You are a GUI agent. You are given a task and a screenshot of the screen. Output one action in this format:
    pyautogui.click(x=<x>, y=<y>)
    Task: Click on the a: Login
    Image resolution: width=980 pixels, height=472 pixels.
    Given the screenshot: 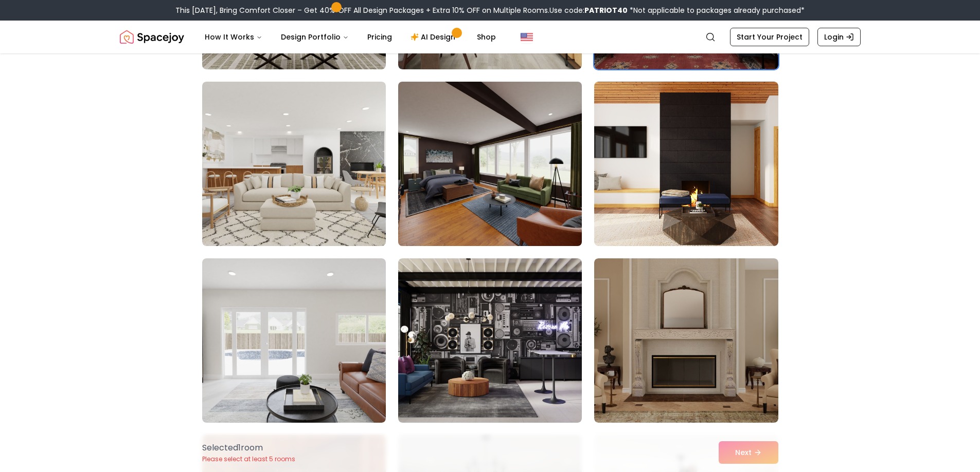 What is the action you would take?
    pyautogui.click(x=839, y=37)
    